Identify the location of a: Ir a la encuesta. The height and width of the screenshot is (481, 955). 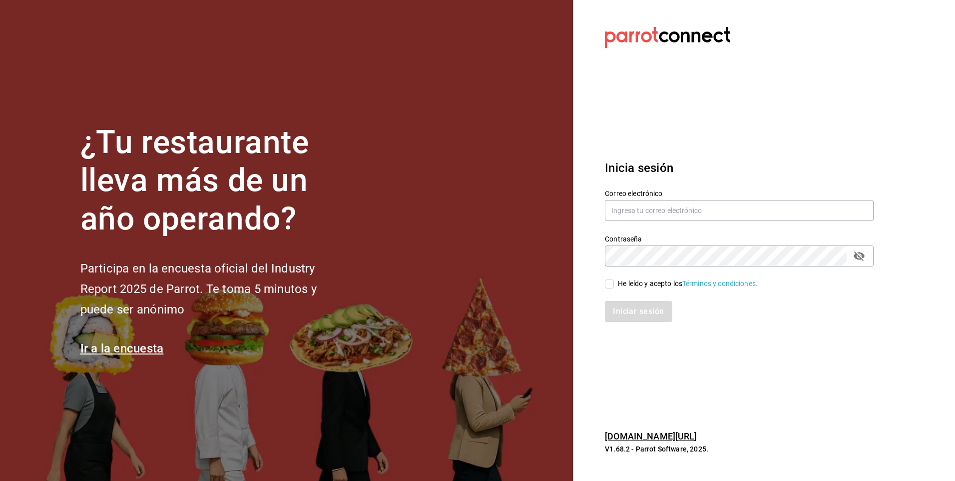
(122, 348).